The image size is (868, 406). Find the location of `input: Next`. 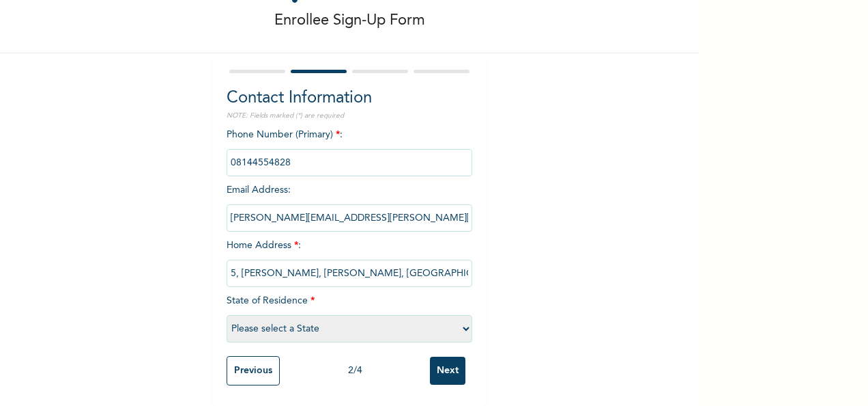

input: Next is located at coordinates (448, 370).